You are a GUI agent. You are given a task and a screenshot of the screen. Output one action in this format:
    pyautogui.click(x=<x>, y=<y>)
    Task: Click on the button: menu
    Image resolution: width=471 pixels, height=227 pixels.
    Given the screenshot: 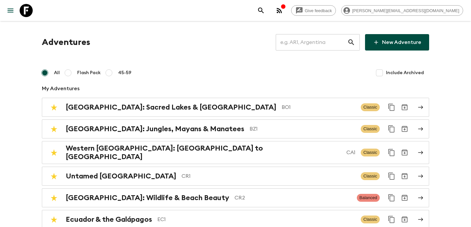 What is the action you would take?
    pyautogui.click(x=10, y=10)
    